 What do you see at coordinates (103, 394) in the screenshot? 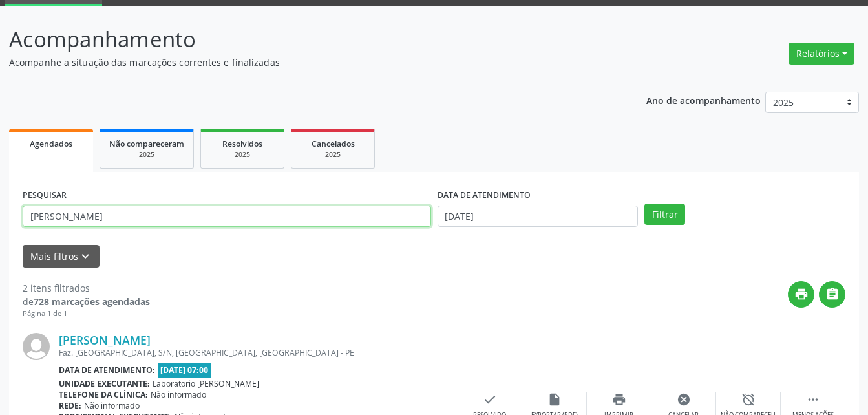
I see `b: Telefone da clínica:` at bounding box center [103, 394].